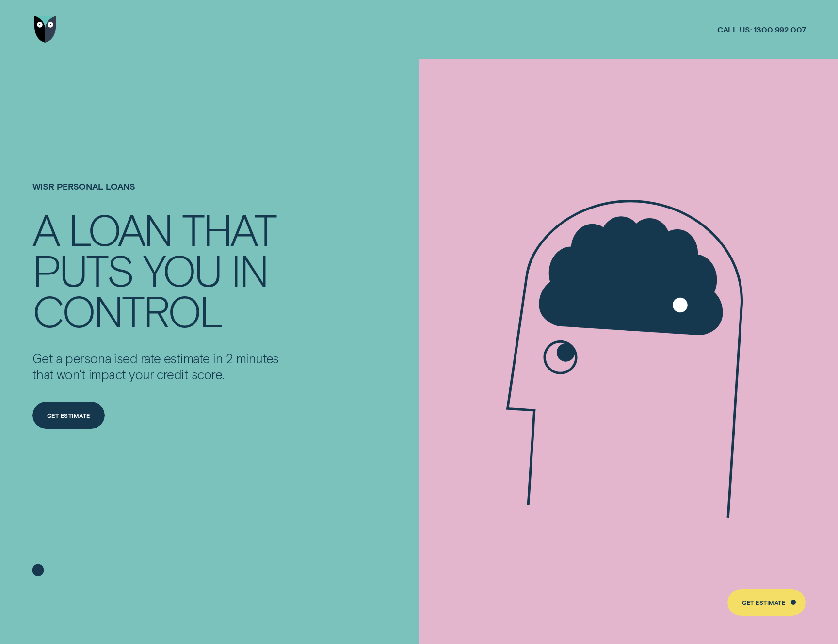  Describe the element at coordinates (160, 195) in the screenshot. I see `h1: Wisr Personal Loans` at that location.